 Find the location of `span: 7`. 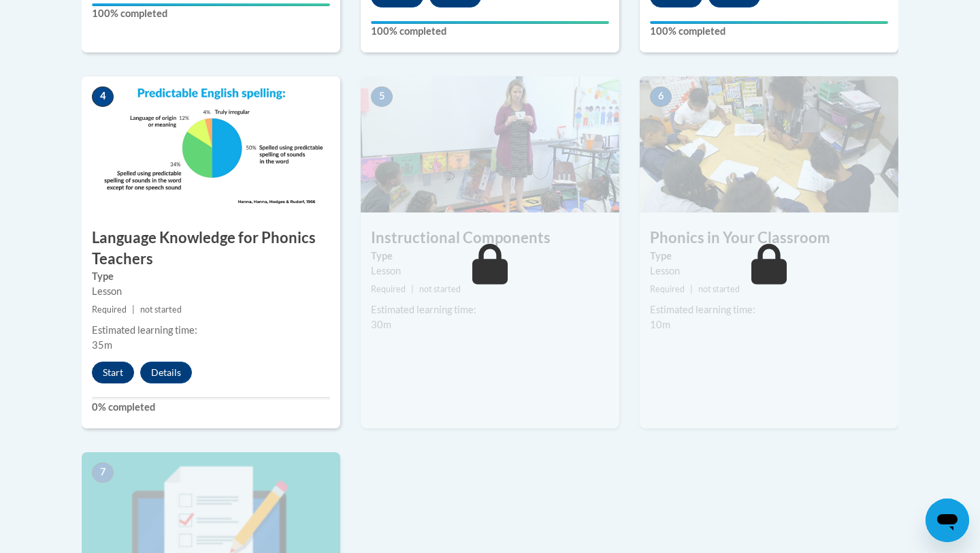

span: 7 is located at coordinates (103, 473).